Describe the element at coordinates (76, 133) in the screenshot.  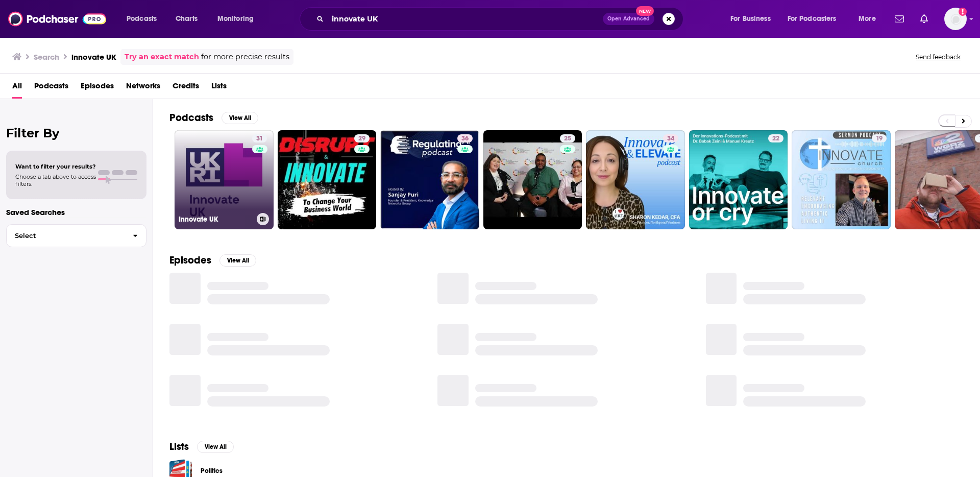
I see `h2: Filter By` at that location.